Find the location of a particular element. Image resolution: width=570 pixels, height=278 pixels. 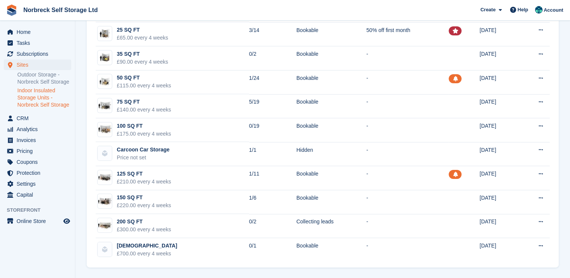

div: £300.00 every 4 weeks is located at coordinates (144, 229).